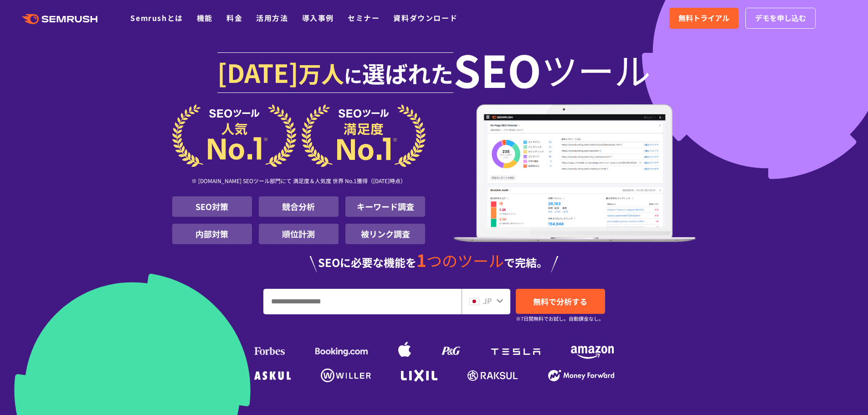  I want to click on span: 選ばれた, so click(408, 73).